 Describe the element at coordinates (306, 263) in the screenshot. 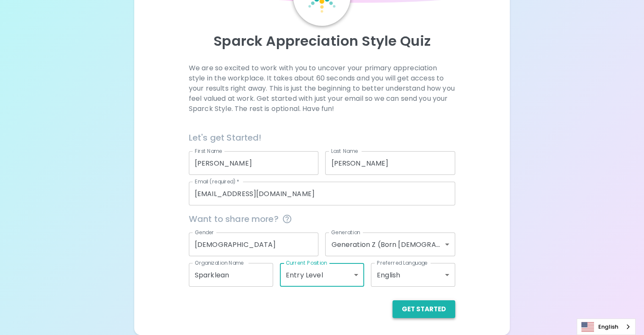

I see `label: Current Position` at that location.